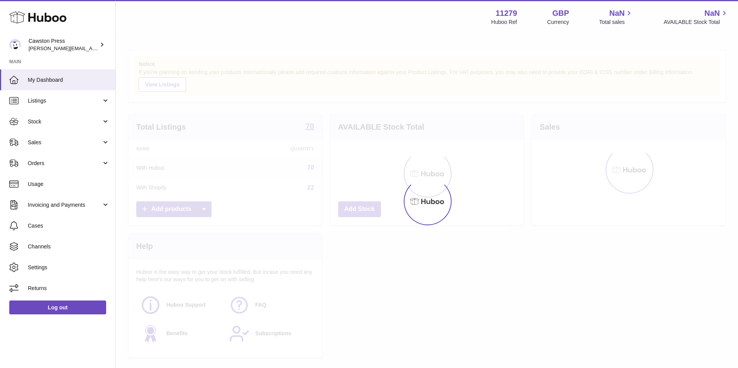  What do you see at coordinates (64, 142) in the screenshot?
I see `span: Sales` at bounding box center [64, 142].